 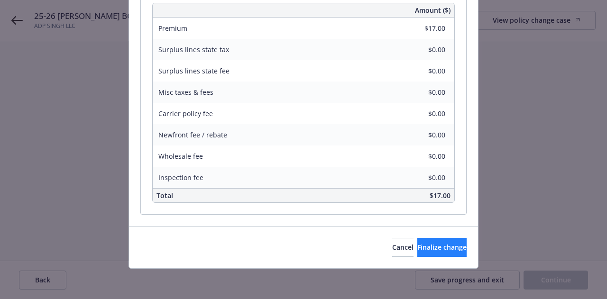 What do you see at coordinates (440, 195) in the screenshot?
I see `span: $17.00` at bounding box center [440, 195].